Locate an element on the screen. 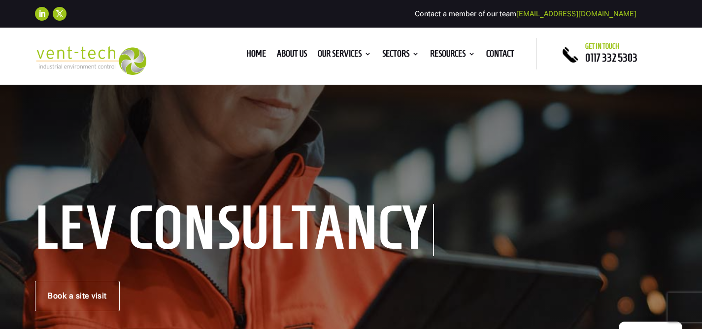 The height and width of the screenshot is (329, 702). a: Contact is located at coordinates (500, 56).